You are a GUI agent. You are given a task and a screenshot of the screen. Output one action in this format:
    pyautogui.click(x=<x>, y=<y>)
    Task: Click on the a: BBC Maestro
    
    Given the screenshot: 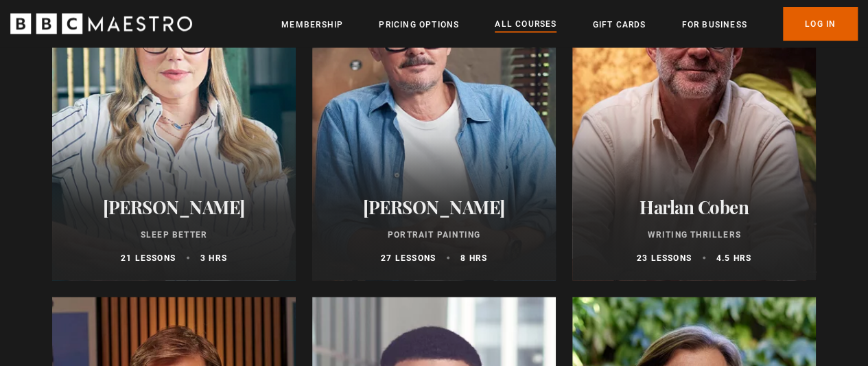 What is the action you would take?
    pyautogui.click(x=101, y=24)
    